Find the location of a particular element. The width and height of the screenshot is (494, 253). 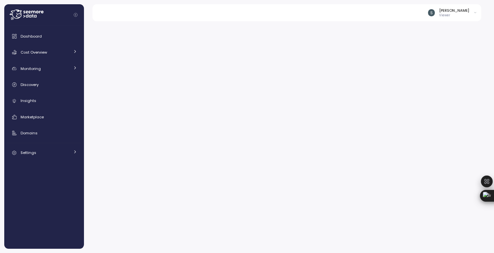

a: Domains is located at coordinates (44, 133).